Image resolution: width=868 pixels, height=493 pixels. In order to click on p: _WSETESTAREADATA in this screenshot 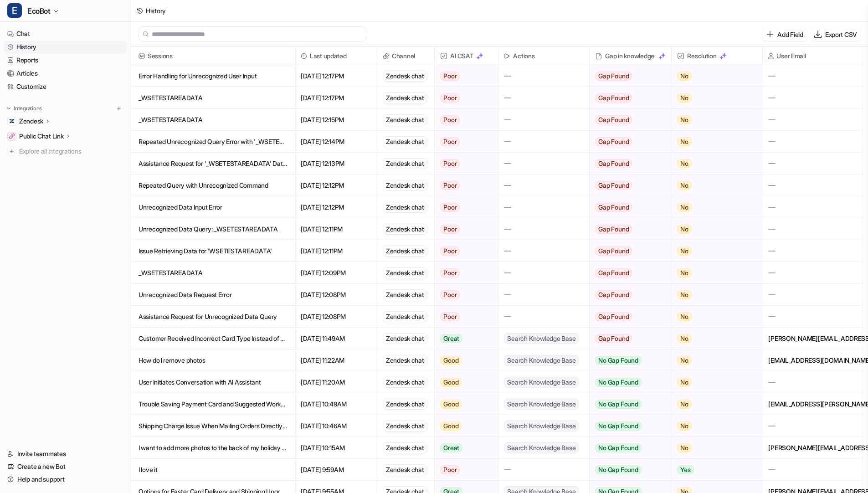, I will do `click(213, 98)`.